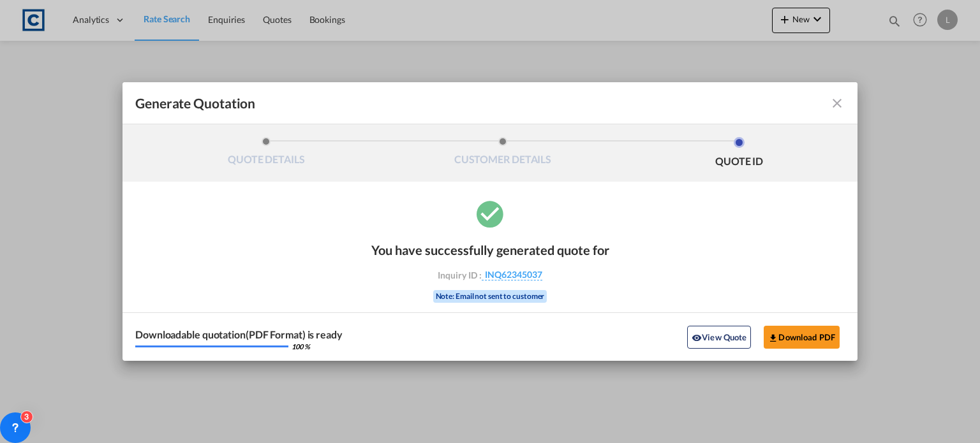 The height and width of the screenshot is (443, 980). Describe the element at coordinates (238, 335) in the screenshot. I see `div: Downloadable quotation(PDF Format) is ready` at that location.